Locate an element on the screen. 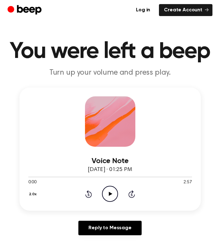 This screenshot has height=245, width=220. h1: You were left a beep is located at coordinates (110, 52).